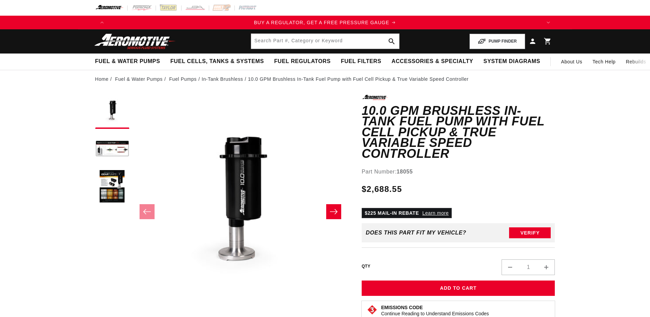 This screenshot has height=317, width=650. What do you see at coordinates (183, 79) in the screenshot?
I see `a: Fuel Pumps` at bounding box center [183, 79].